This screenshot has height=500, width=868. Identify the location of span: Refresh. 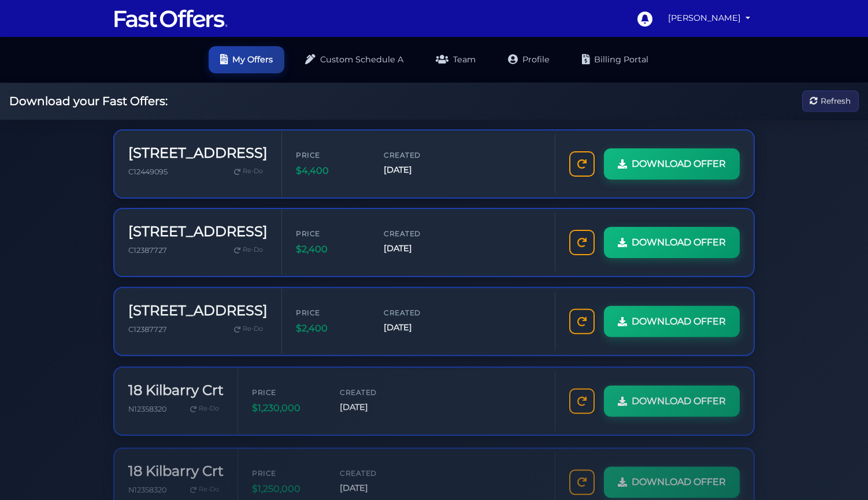
(835, 102).